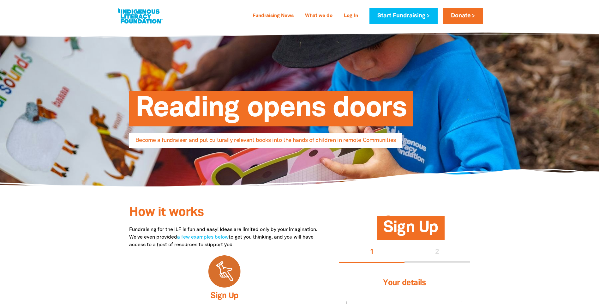  Describe the element at coordinates (372, 252) in the screenshot. I see `button: Stage 1` at that location.